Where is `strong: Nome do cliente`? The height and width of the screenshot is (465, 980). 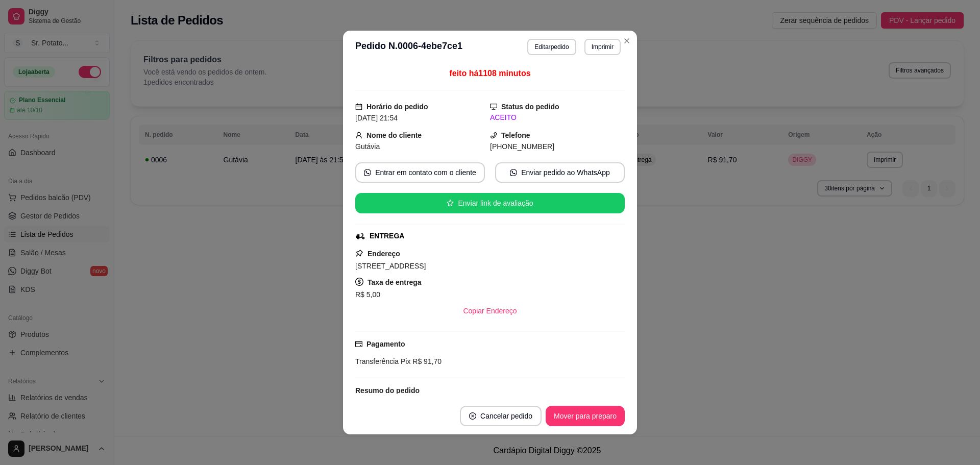 strong: Nome do cliente is located at coordinates (394, 135).